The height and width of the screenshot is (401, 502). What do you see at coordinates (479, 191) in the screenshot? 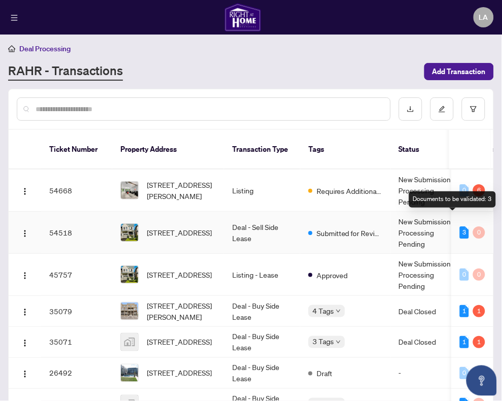
I see `div: 6` at bounding box center [479, 191].